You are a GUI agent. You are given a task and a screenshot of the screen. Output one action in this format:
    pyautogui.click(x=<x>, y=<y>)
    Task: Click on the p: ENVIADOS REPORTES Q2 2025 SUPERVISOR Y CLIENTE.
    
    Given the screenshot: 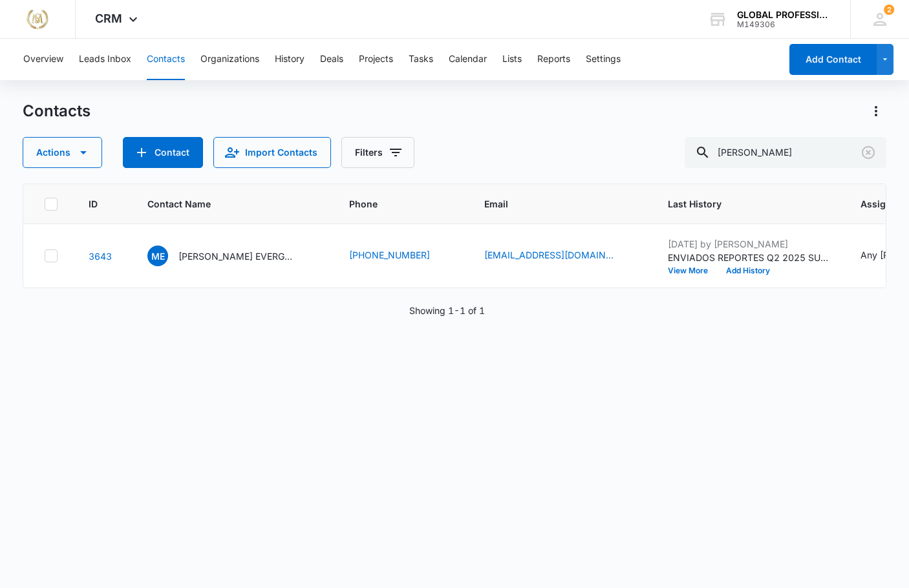 What is the action you would take?
    pyautogui.click(x=748, y=257)
    